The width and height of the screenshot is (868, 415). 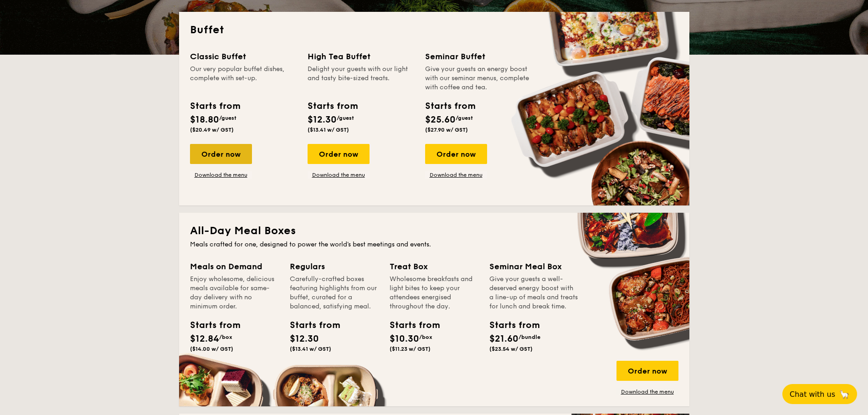 What do you see at coordinates (334, 292) in the screenshot?
I see `div: Carefully-crafted boxes featuring highlights from our buffet, curated for a balanced, satisfying ...` at bounding box center [334, 292].